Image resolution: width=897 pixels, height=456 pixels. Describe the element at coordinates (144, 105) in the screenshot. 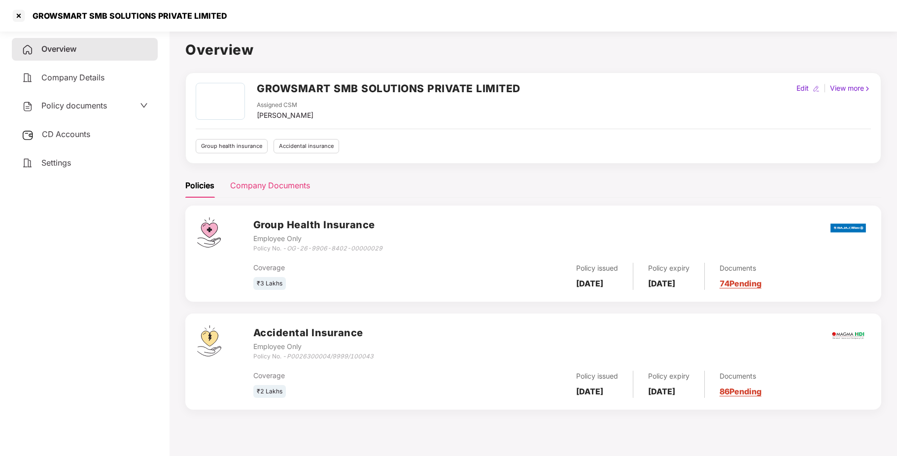

I see `span: down` at that location.